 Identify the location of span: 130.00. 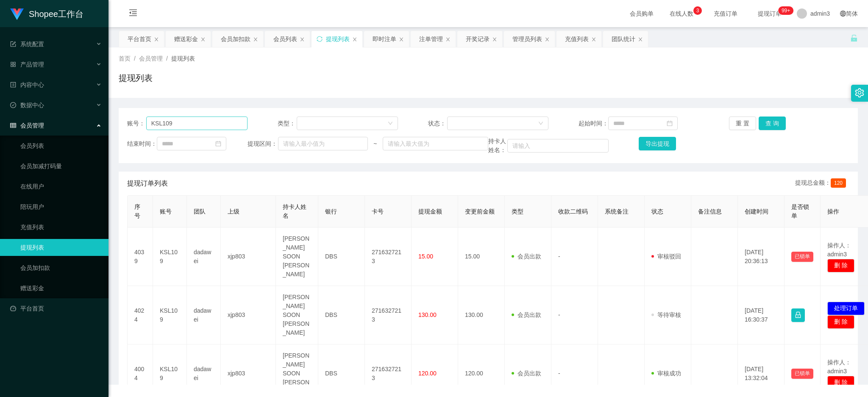
(428, 315).